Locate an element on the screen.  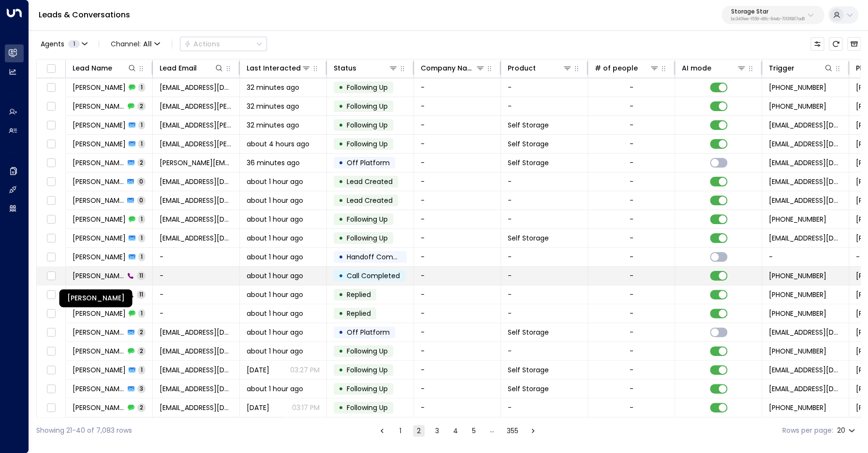
div: Company Name is located at coordinates (452, 68).